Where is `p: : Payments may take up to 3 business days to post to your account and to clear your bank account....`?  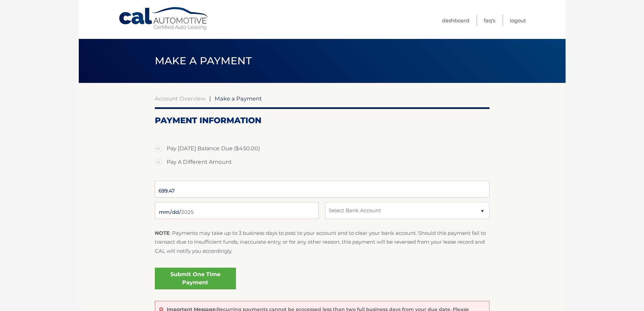 p: : Payments may take up to 3 business days to post to your account and to clear your bank account.... is located at coordinates (322, 242).